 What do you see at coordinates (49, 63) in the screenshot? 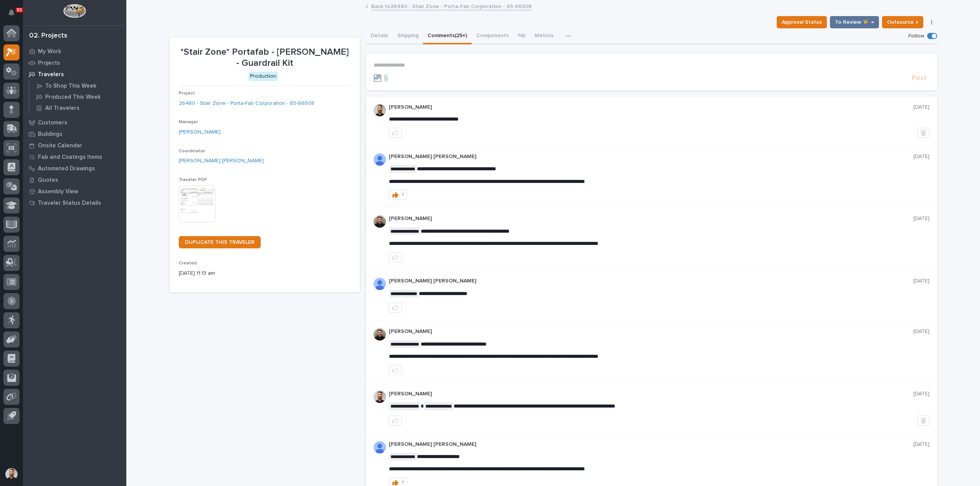
I see `p: Projects` at bounding box center [49, 63].